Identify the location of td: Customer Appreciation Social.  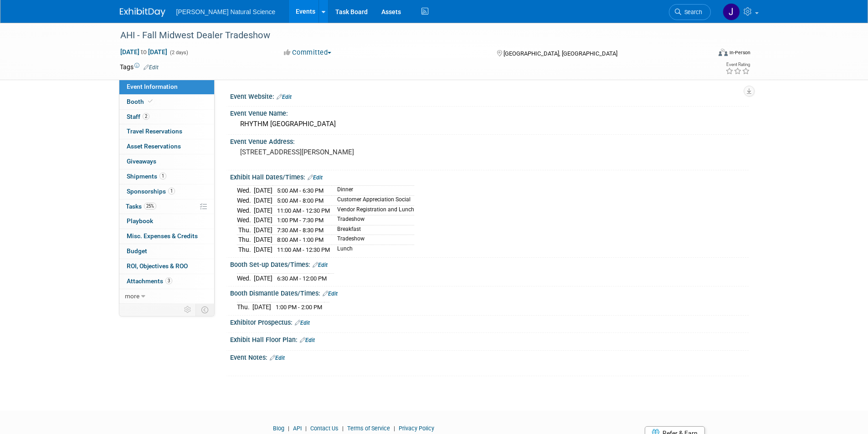
(373, 201).